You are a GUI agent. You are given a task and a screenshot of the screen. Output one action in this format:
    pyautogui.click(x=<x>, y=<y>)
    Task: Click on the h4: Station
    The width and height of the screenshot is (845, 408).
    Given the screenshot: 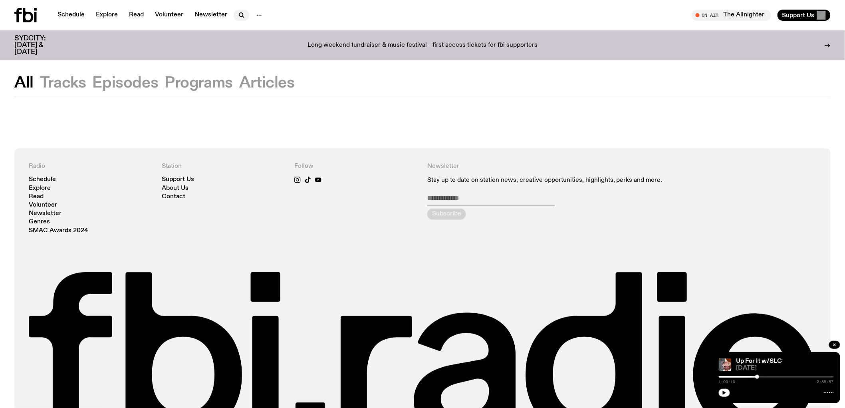 What is the action you would take?
    pyautogui.click(x=223, y=166)
    